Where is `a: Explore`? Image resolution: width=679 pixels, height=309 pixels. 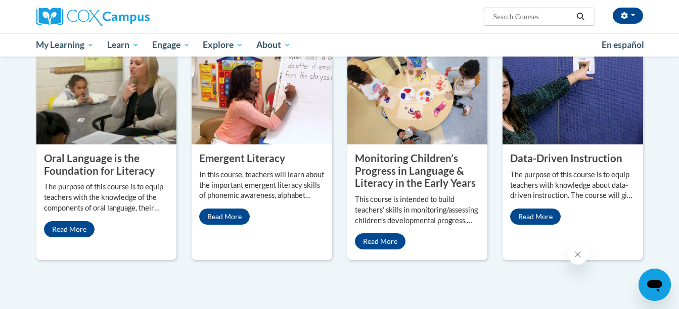 a: Explore is located at coordinates (223, 45).